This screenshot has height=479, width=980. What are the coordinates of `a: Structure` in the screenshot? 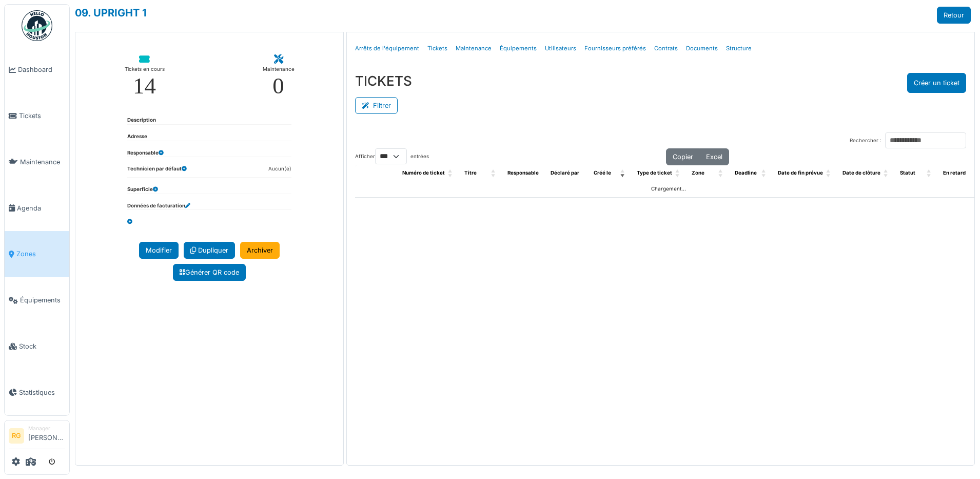 It's located at (739, 49).